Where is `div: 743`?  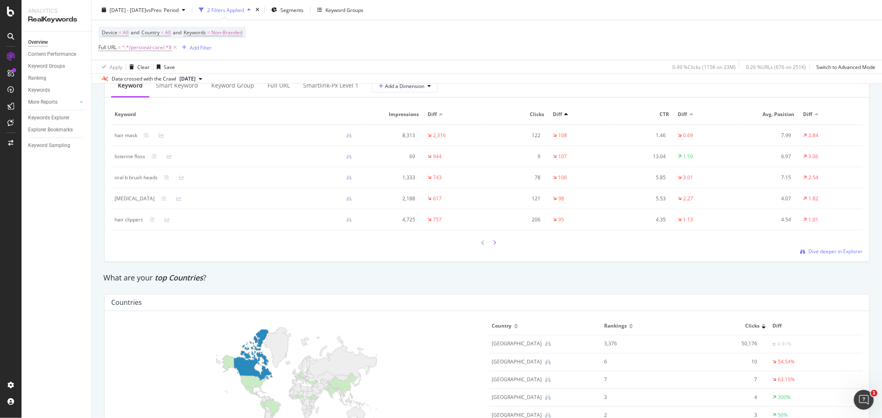
div: 743 is located at coordinates (437, 178).